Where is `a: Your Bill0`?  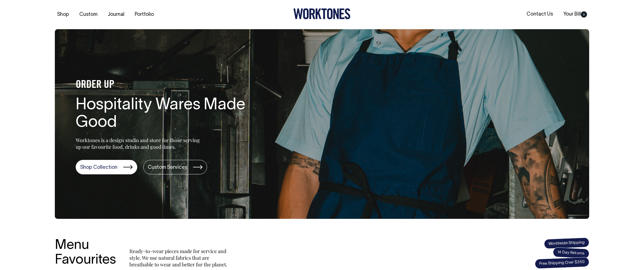
a: Your Bill0 is located at coordinates (575, 14).